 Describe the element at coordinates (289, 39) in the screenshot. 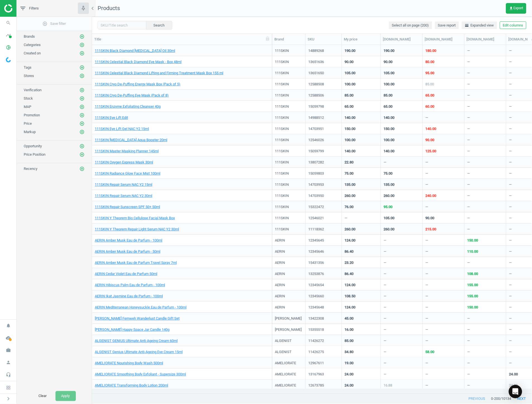

I see `div: Brand` at that location.